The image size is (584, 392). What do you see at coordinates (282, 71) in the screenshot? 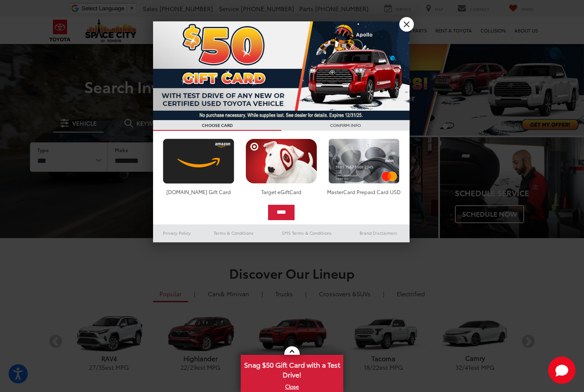
I see `img: 53411_top_152338.jpg` at bounding box center [282, 71].